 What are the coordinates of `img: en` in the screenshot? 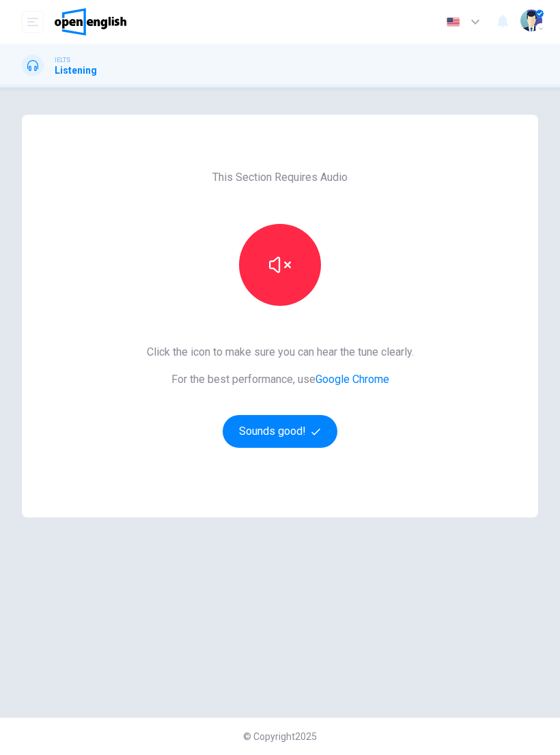 It's located at (453, 22).